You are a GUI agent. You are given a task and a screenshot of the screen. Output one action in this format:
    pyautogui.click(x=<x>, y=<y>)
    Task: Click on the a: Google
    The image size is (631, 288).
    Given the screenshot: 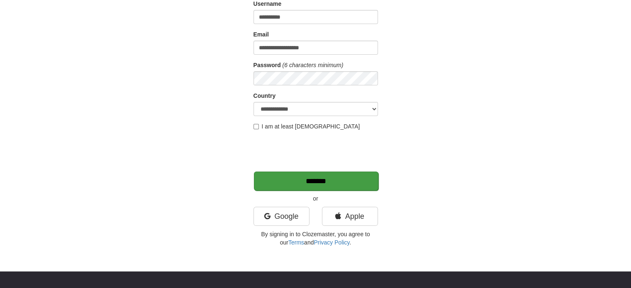 What is the action you would take?
    pyautogui.click(x=281, y=217)
    